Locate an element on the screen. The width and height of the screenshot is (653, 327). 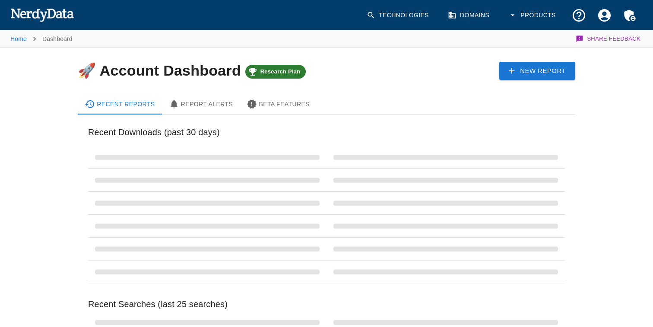
img: NerdyData.com is located at coordinates (42, 15).